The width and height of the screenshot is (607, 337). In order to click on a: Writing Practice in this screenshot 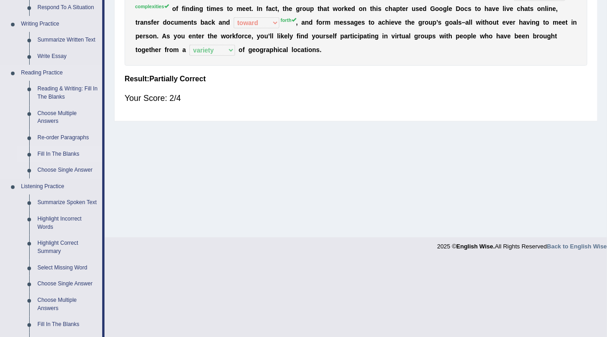, I will do `click(59, 24)`.